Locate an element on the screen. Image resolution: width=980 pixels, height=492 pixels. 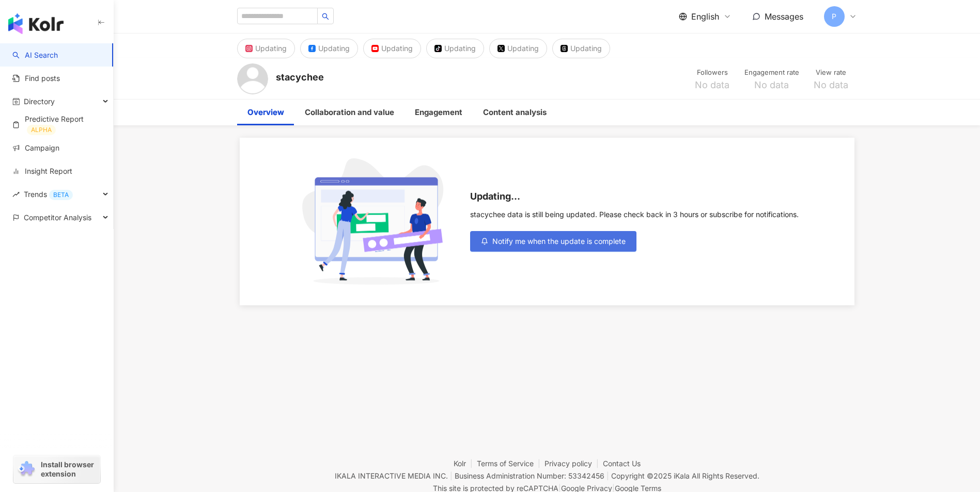
a: Campaign is located at coordinates (35, 148).